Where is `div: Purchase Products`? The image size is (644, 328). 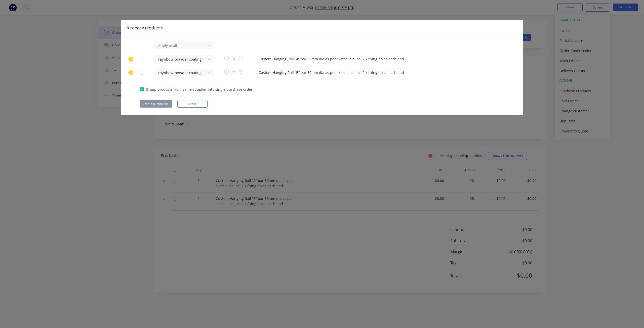 div: Purchase Products is located at coordinates (144, 28).